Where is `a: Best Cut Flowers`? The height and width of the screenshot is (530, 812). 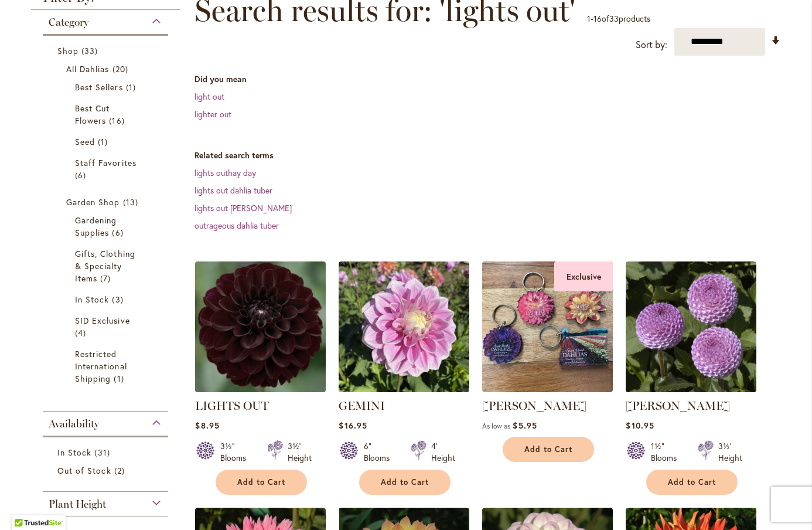
a: Best Cut Flowers is located at coordinates (107, 115).